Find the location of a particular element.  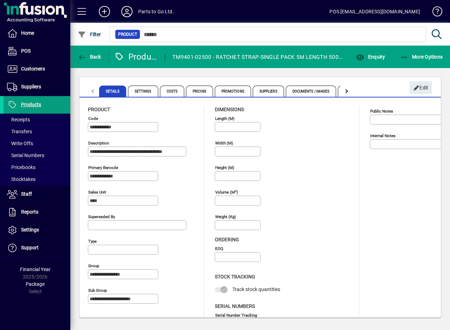

a: POS is located at coordinates (37, 51).